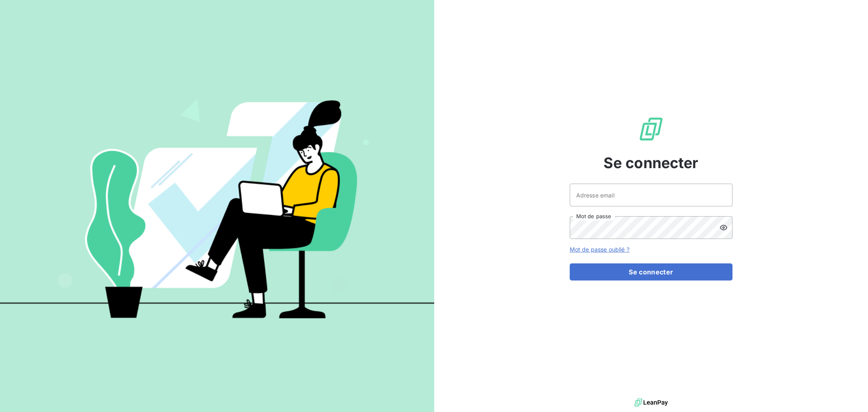 Image resolution: width=868 pixels, height=412 pixels. Describe the element at coordinates (651, 163) in the screenshot. I see `span: Se connecter` at that location.